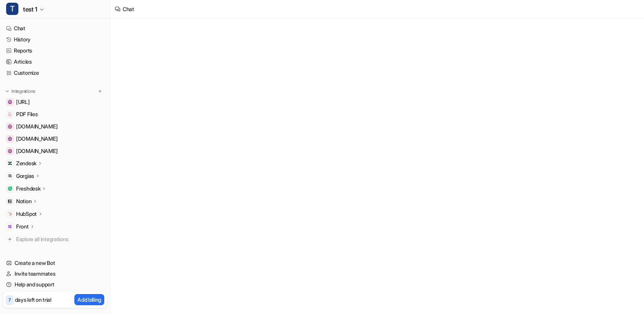  What do you see at coordinates (10, 214) in the screenshot?
I see `img: HubSpot` at bounding box center [10, 214].